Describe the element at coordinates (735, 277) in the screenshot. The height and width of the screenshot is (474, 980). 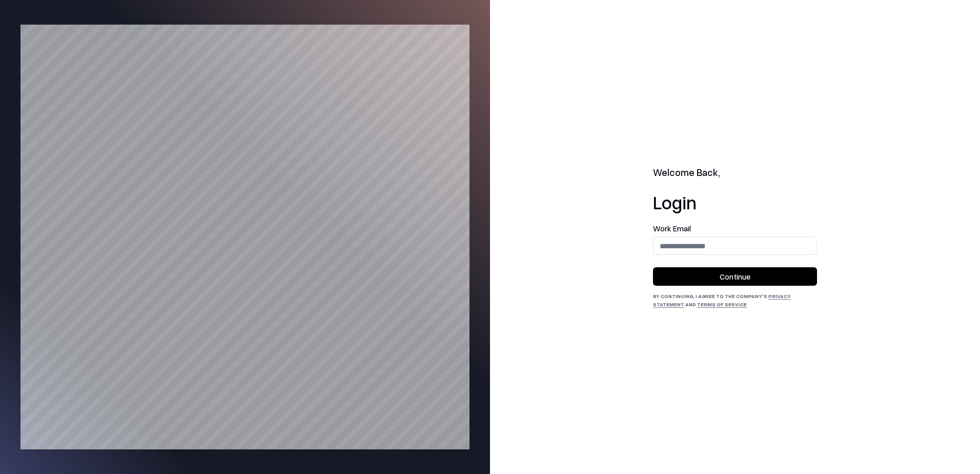
I see `button: Continue` at that location.